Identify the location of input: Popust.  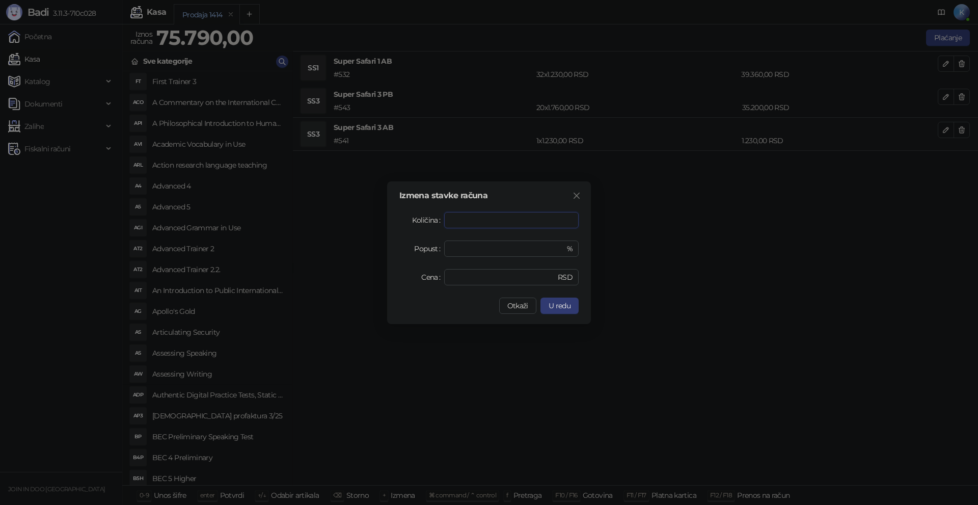
(508, 249).